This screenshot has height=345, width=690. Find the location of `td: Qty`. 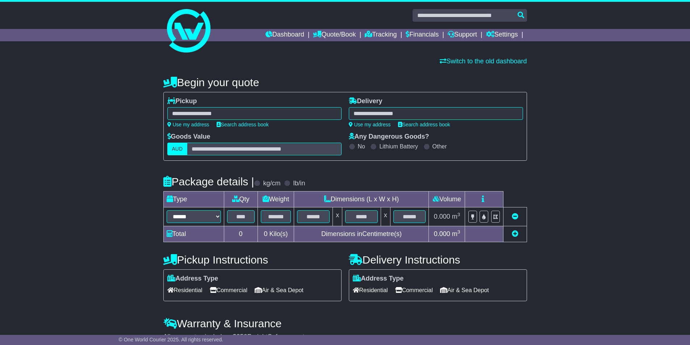

td: Qty is located at coordinates (241, 200).